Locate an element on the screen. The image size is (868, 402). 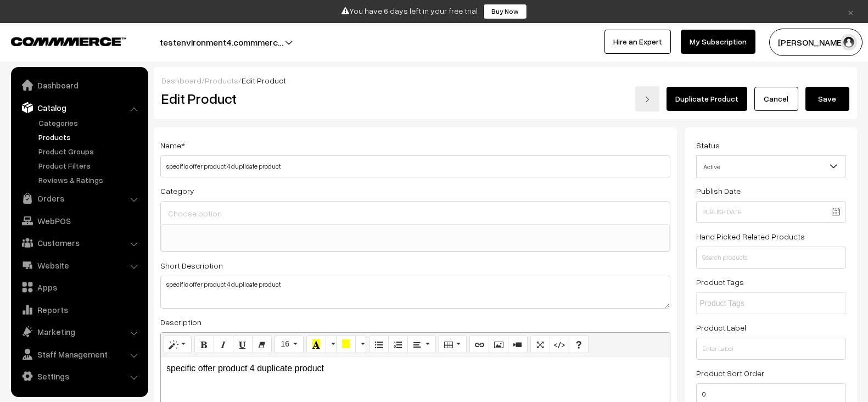
a: Categories is located at coordinates (90, 123).